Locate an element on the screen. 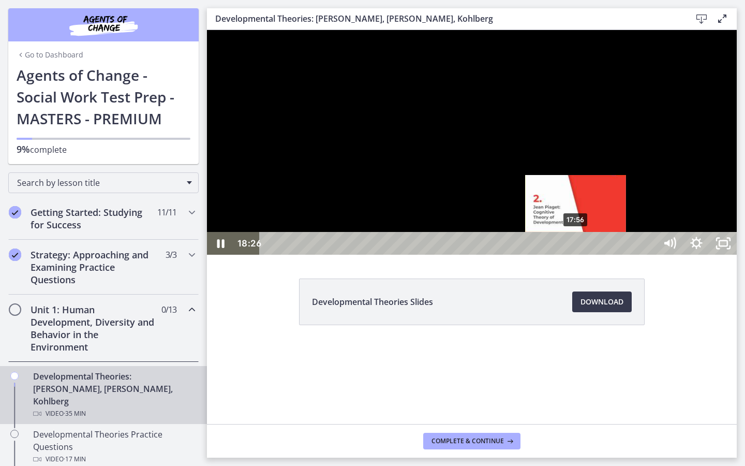 The image size is (745, 466). button: Show settings menu is located at coordinates (489, 213).